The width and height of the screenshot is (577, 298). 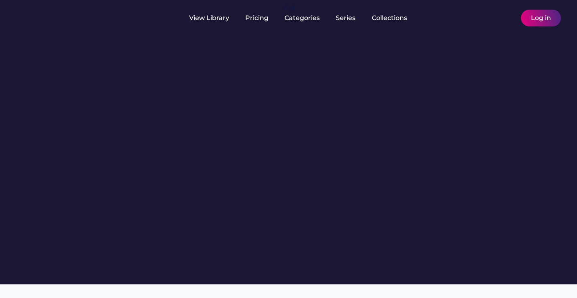 I want to click on div: Log in, so click(x=541, y=18).